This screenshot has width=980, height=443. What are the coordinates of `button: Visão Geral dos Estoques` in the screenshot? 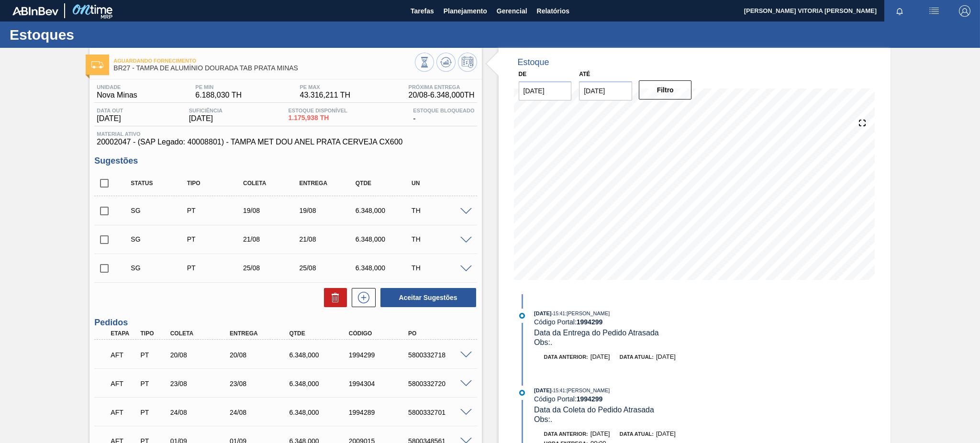 It's located at (425, 62).